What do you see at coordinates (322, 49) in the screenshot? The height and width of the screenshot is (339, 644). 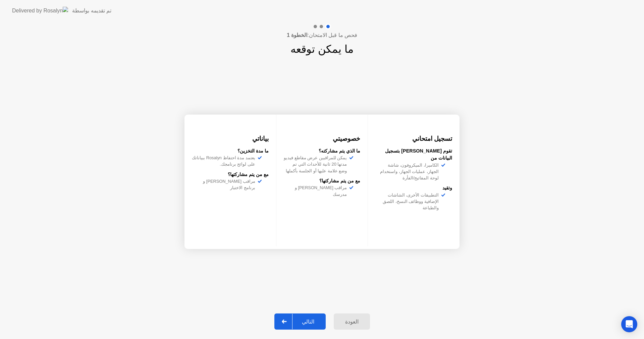 I see `h1: ما يمكن توقعه` at bounding box center [322, 49].